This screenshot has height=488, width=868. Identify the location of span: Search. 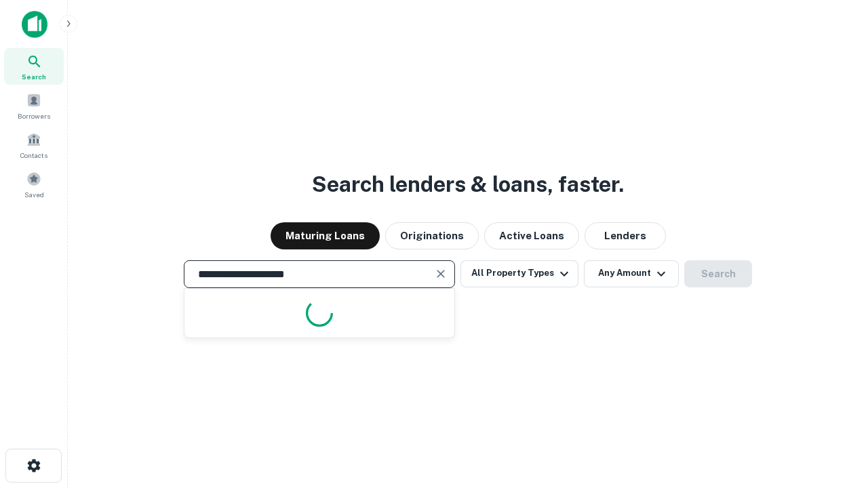
(34, 76).